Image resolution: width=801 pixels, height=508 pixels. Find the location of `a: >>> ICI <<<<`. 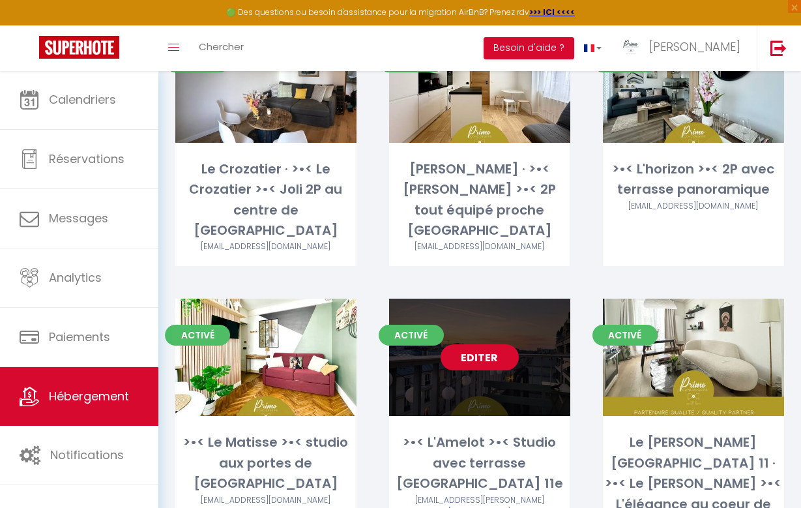

a: >>> ICI <<<< is located at coordinates (552, 12).